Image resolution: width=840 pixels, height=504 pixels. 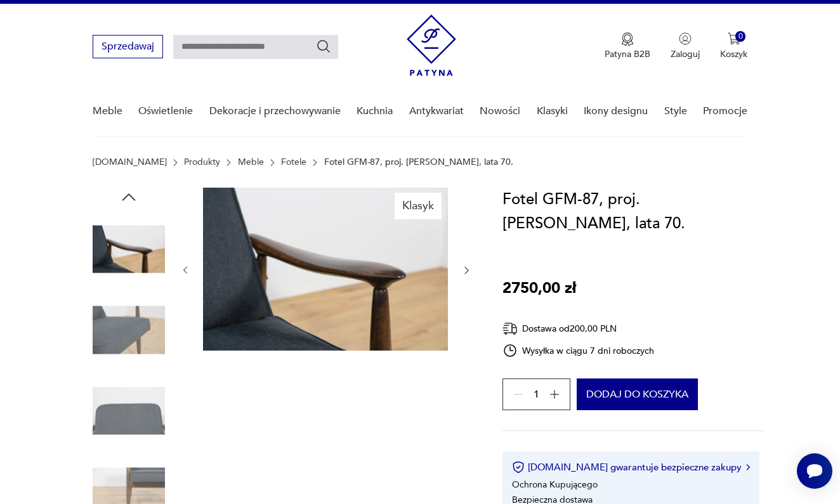 I want to click on button: Zaloguj, so click(x=685, y=46).